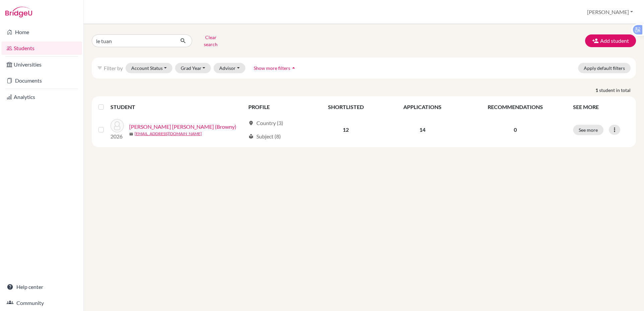  Describe the element at coordinates (251, 123) in the screenshot. I see `span: location_on` at that location.